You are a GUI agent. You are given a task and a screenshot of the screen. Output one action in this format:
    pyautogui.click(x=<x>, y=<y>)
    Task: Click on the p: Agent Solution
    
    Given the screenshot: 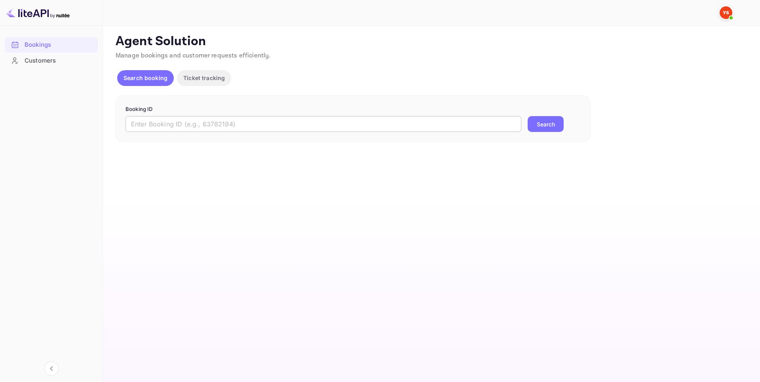 What is the action you would take?
    pyautogui.click(x=431, y=42)
    